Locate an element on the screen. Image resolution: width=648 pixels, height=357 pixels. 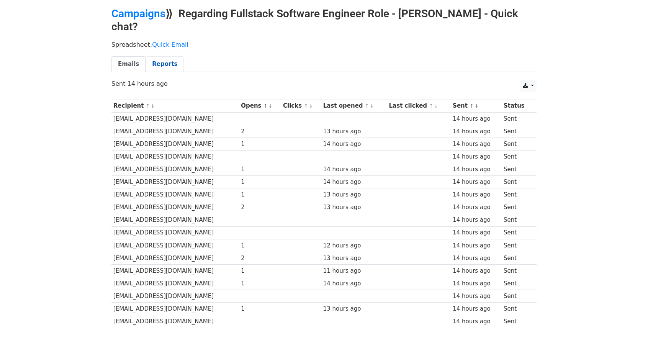
a: Quick Email is located at coordinates (170, 44).